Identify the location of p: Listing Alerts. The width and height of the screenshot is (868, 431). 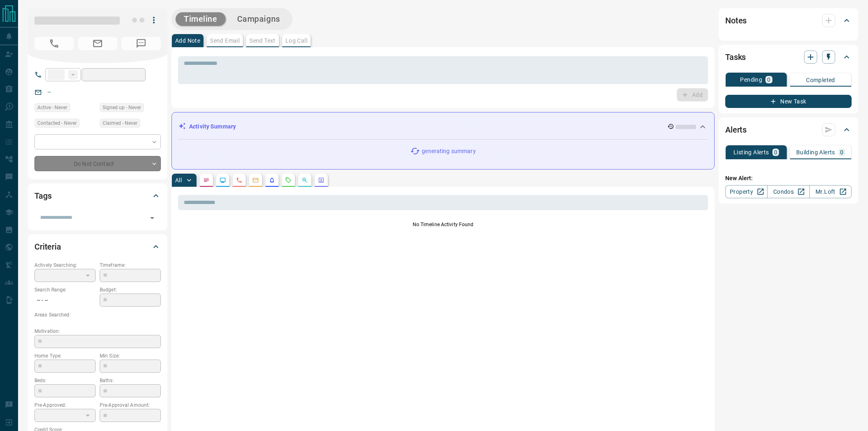
(751, 152).